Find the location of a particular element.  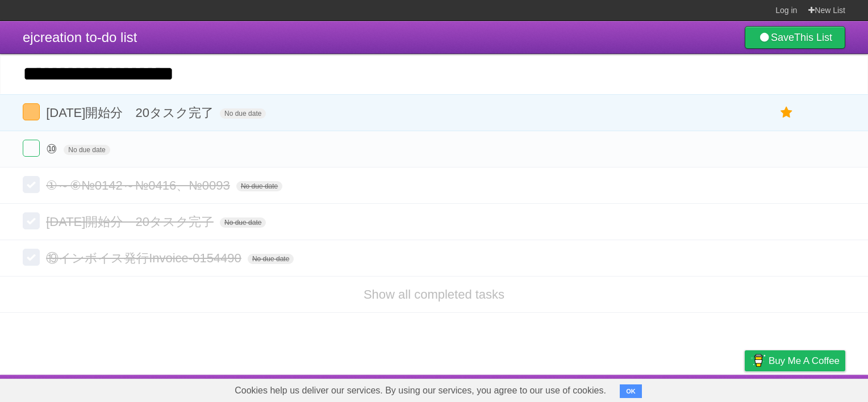

label: Star task is located at coordinates (787, 112).